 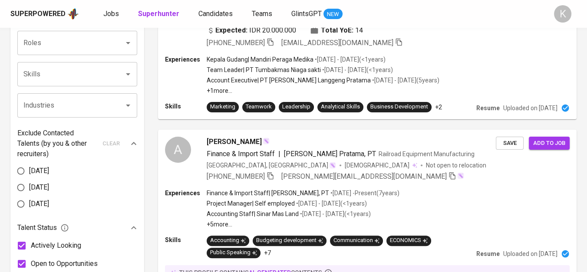 I want to click on span: NEW, so click(x=333, y=14).